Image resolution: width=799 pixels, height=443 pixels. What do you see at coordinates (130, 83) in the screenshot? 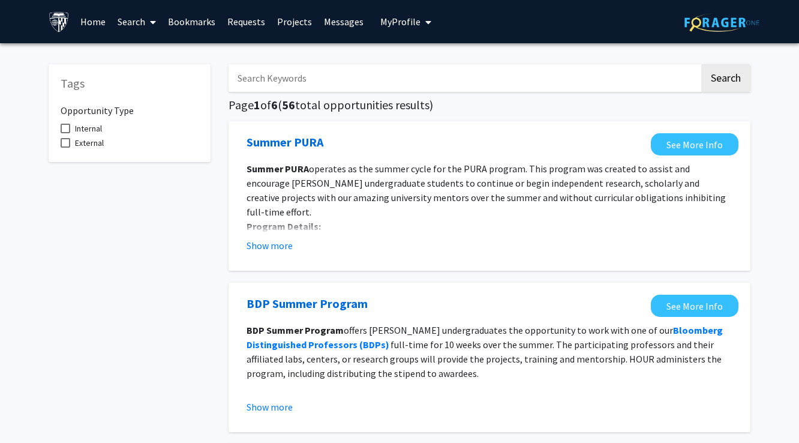
I see `h5: Tags` at bounding box center [130, 83].